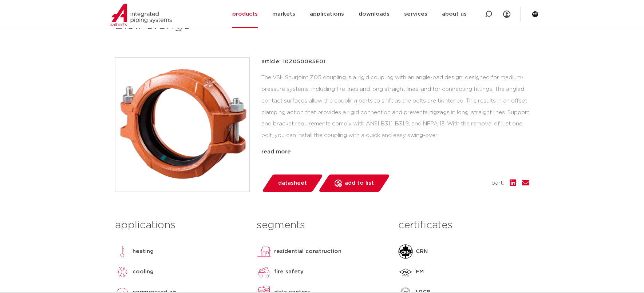 This screenshot has width=644, height=293. Describe the element at coordinates (122, 252) in the screenshot. I see `img: heating` at that location.